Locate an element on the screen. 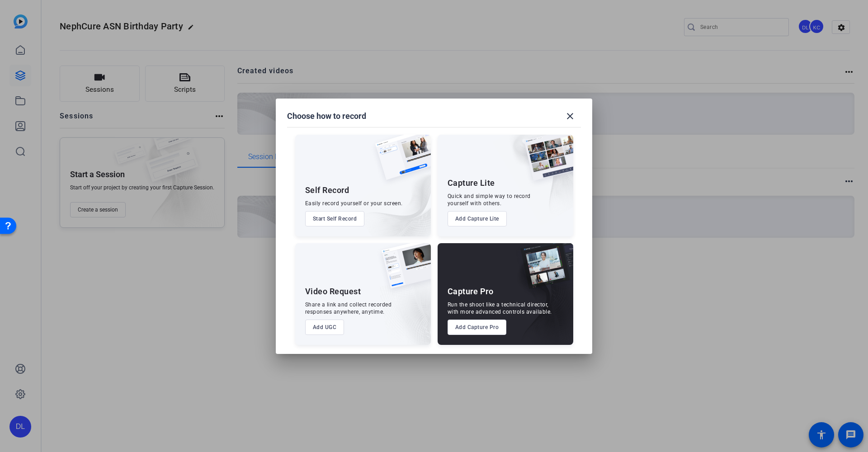 The height and width of the screenshot is (452, 868). div: Share a link and collect recorded responses anywhere, anytime. is located at coordinates (348, 308).